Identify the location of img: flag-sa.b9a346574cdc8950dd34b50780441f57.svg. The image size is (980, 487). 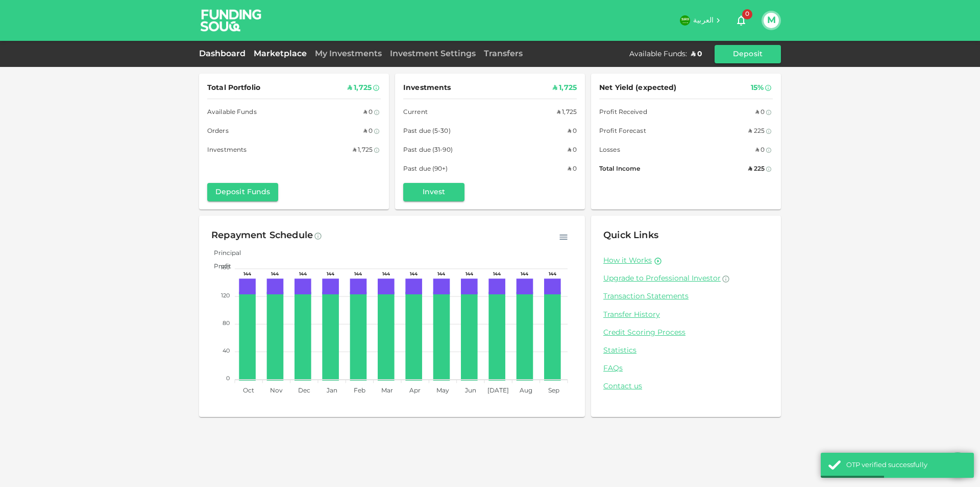
(685, 21).